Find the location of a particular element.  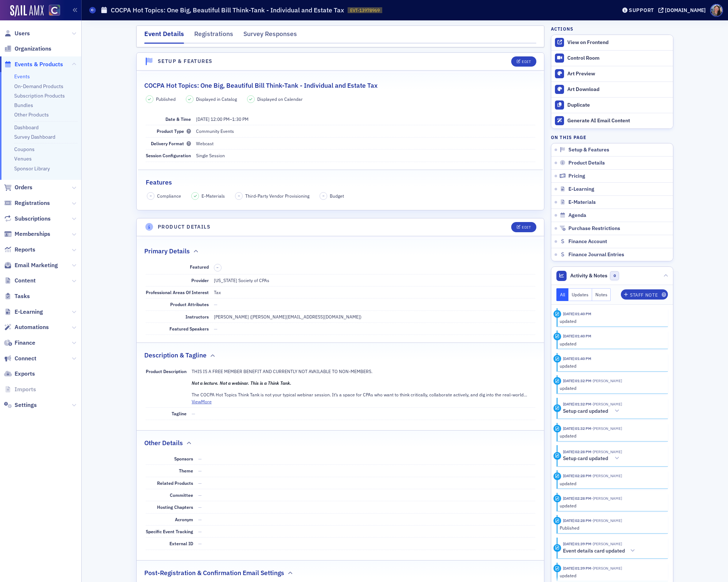

span: External ID is located at coordinates (181, 544).